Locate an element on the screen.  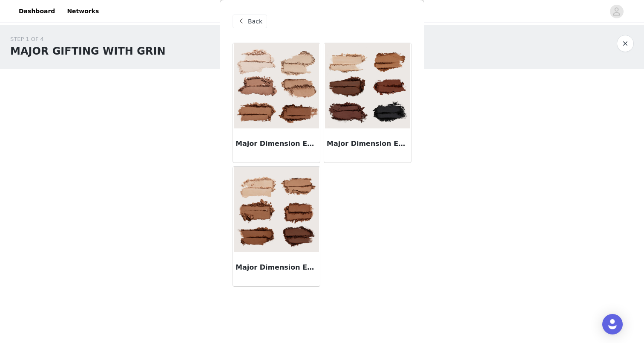
div: STEP 1 OF 4 is located at coordinates (87, 39).